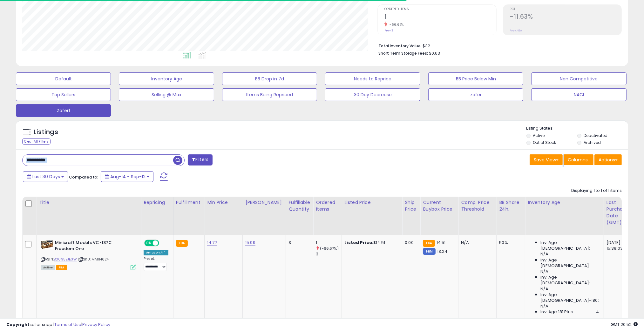  Describe the element at coordinates (429, 251) in the screenshot. I see `small: FBM` at that location.